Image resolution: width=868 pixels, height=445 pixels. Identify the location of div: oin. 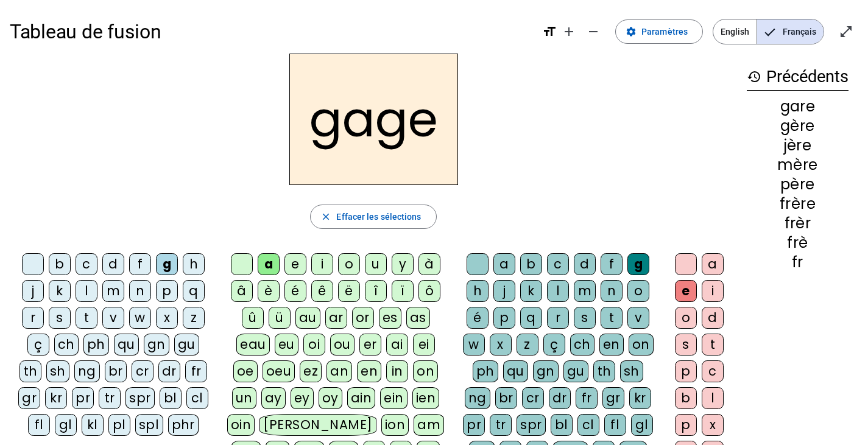
(241, 424).